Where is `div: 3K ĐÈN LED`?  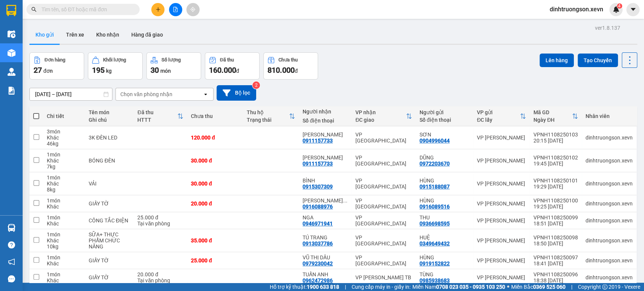
div: 3K ĐÈN LED is located at coordinates (109, 137).